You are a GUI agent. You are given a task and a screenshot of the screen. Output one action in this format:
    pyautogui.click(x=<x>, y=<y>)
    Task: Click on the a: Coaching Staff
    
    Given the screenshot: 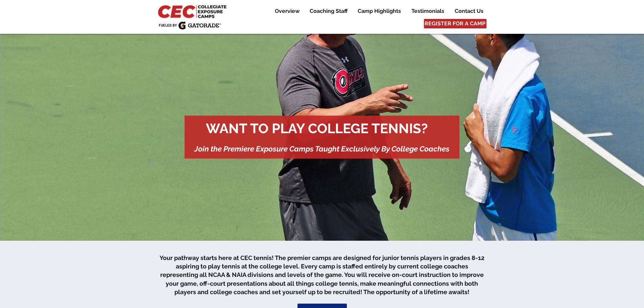 What is the action you would take?
    pyautogui.click(x=328, y=11)
    